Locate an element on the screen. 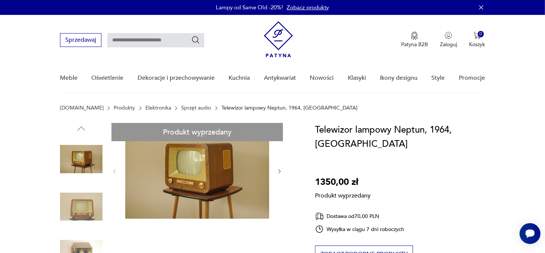 Image resolution: width=545 pixels, height=253 pixels. div: Dostawa od 70,00 PLN is located at coordinates (359, 216).